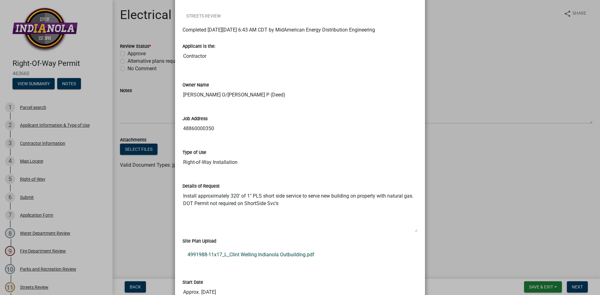  I want to click on a: Streets Review, so click(203, 17).